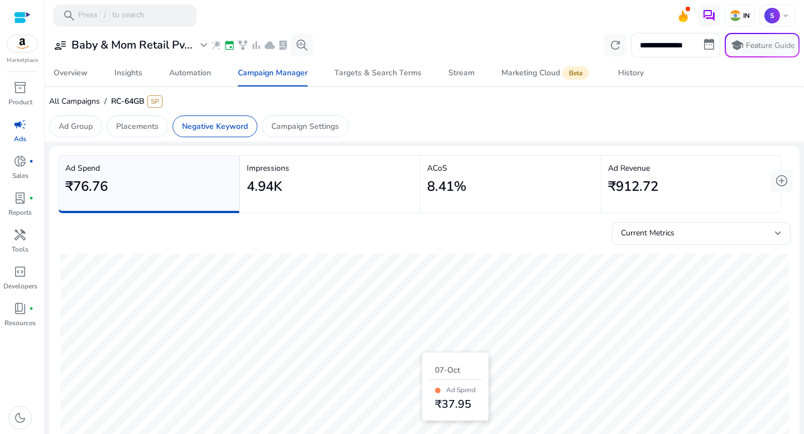 The width and height of the screenshot is (804, 434). I want to click on span: user_attributes, so click(60, 45).